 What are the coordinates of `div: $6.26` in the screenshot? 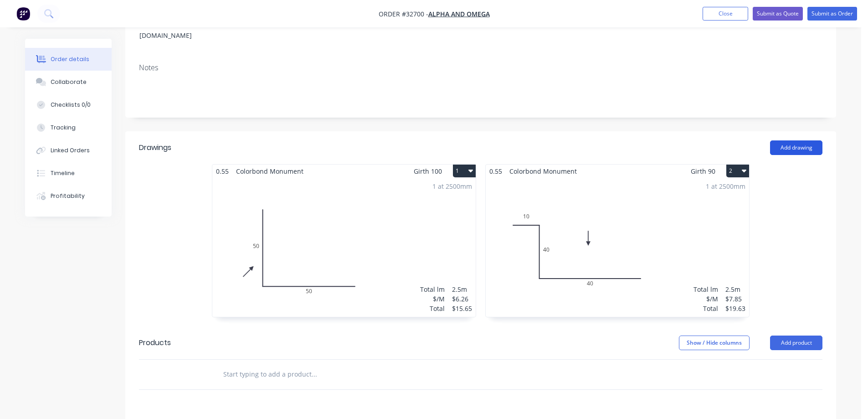 It's located at (462, 298).